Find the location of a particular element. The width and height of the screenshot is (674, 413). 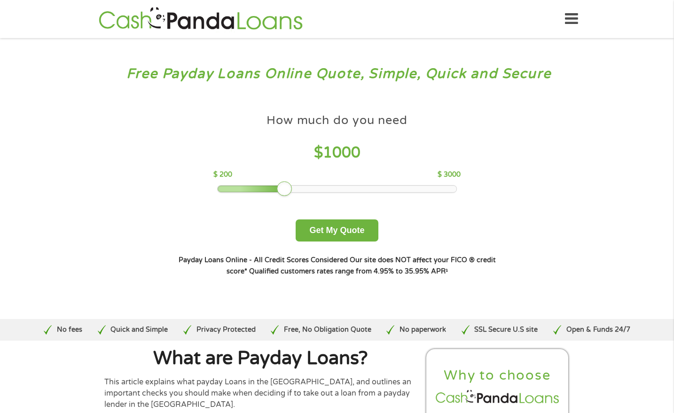

h3: Free Payday Loans Online Quote, Simple, Quick and Secure is located at coordinates (337, 74).